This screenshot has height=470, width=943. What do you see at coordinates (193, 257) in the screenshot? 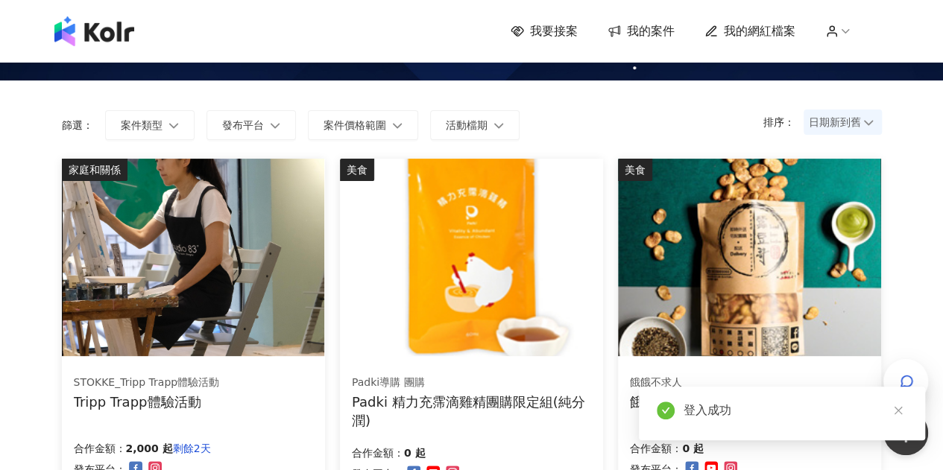
I see `img: 坐上tripp trapp、體驗專注繪畫創作` at bounding box center [193, 257].